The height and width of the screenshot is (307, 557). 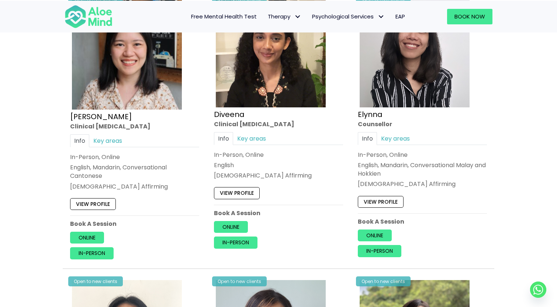 What do you see at coordinates (229, 114) in the screenshot?
I see `a: Diveena` at bounding box center [229, 114].